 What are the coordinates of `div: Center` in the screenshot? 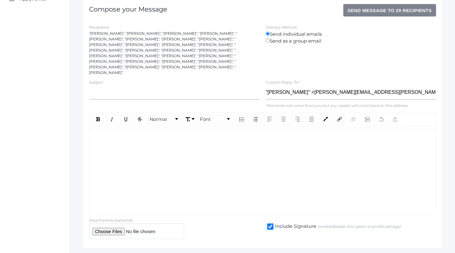 It's located at (283, 119).